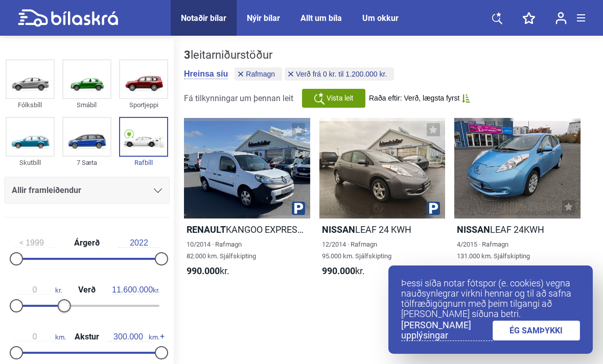 This screenshot has height=364, width=603. What do you see at coordinates (340, 74) in the screenshot?
I see `button: Verð frá 0 kr. til 1.200.000 kr.` at bounding box center [340, 74].